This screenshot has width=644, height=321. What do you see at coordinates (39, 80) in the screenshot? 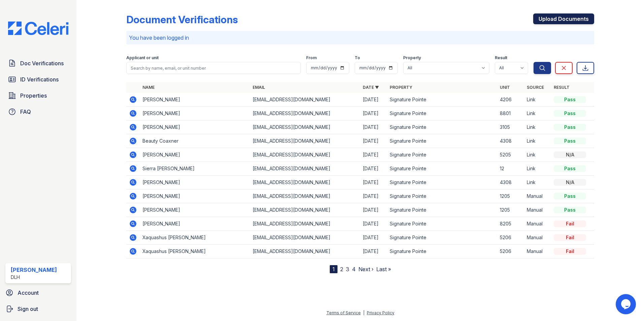
I see `span: ID Verifications` at bounding box center [39, 80].